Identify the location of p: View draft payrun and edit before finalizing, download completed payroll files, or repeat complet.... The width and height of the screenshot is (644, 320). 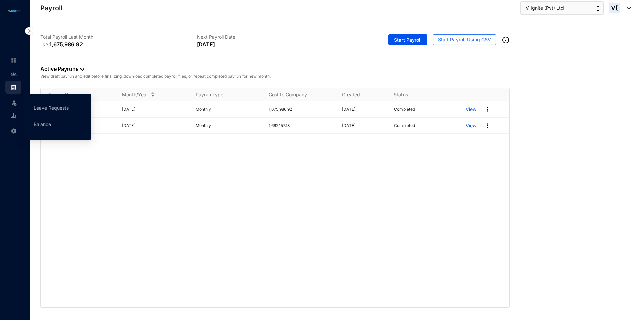
(275, 76).